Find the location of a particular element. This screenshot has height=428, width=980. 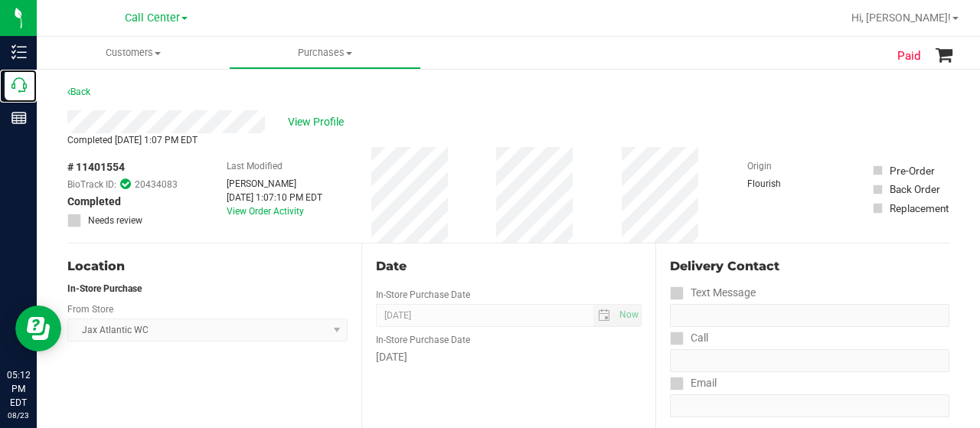

div: Flourish is located at coordinates (786, 184).